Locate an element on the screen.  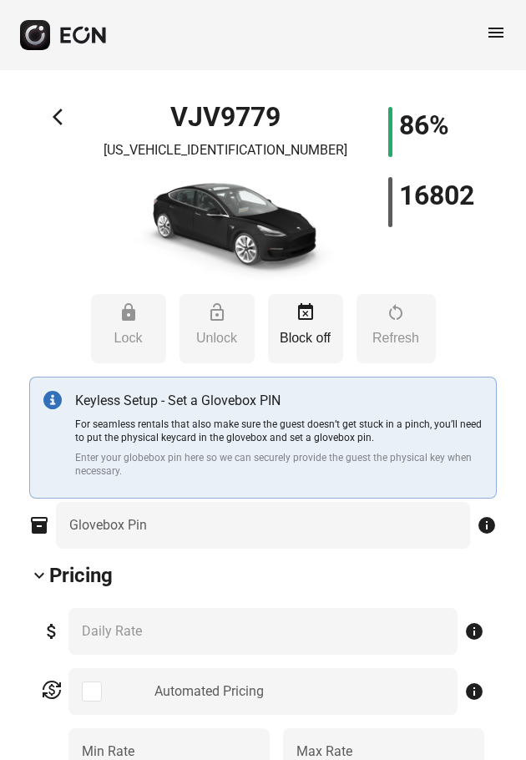
p: Block off is located at coordinates (306, 338).